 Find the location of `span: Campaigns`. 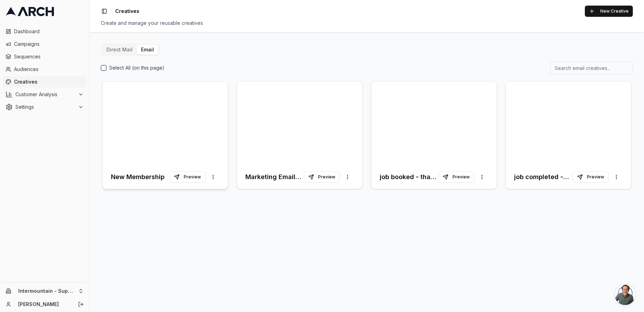

span: Campaigns is located at coordinates (48, 44).